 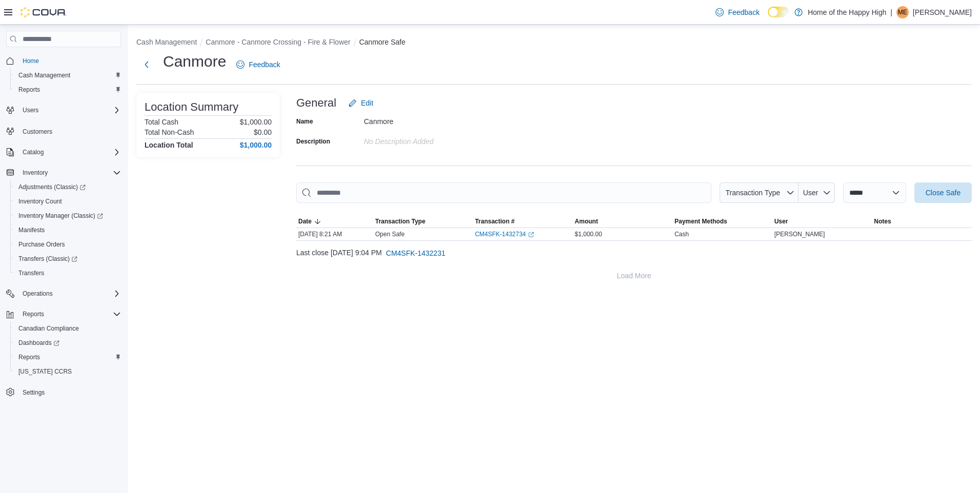 What do you see at coordinates (37, 132) in the screenshot?
I see `a: Customers` at bounding box center [37, 132].